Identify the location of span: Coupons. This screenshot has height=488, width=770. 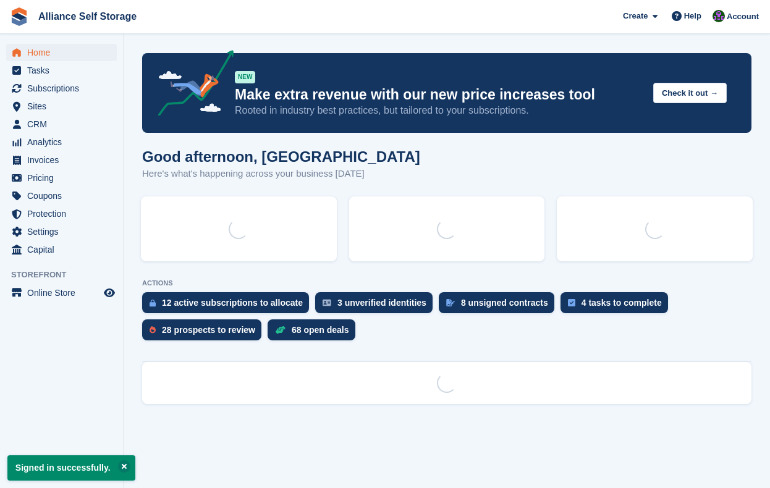
(64, 196).